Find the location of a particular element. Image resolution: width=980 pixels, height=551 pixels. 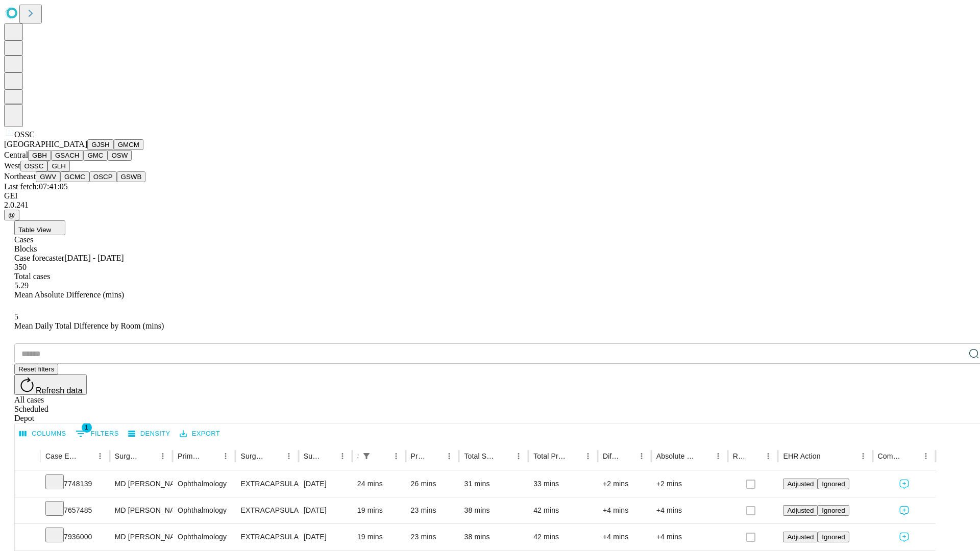

div: Difference is located at coordinates (611, 456).